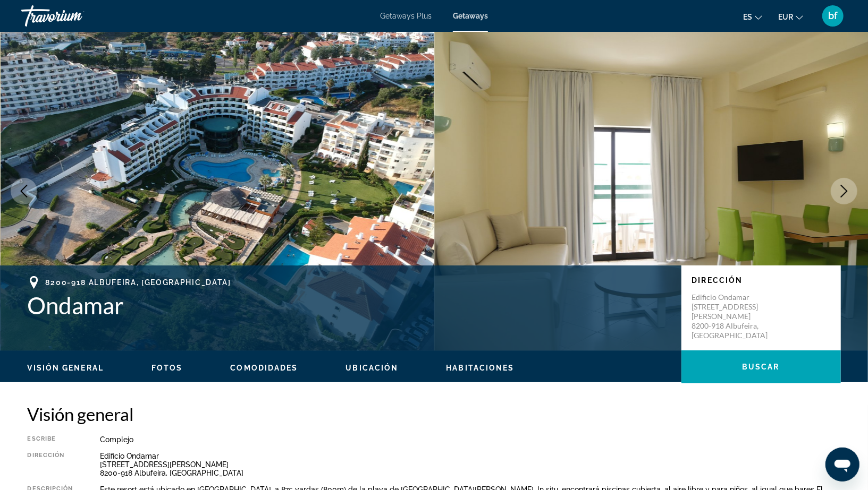 Image resolution: width=868 pixels, height=490 pixels. I want to click on div: Escribe, so click(50, 440).